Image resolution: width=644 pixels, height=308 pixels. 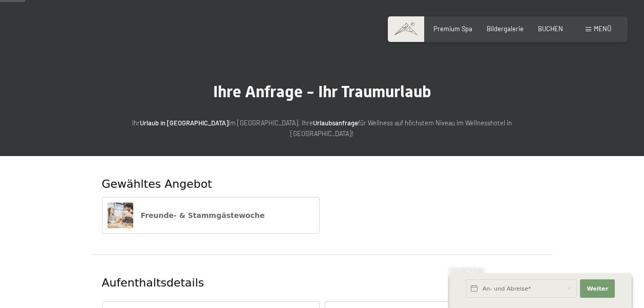 I want to click on img: Freunde- & Stammgästewoche, so click(x=121, y=216).